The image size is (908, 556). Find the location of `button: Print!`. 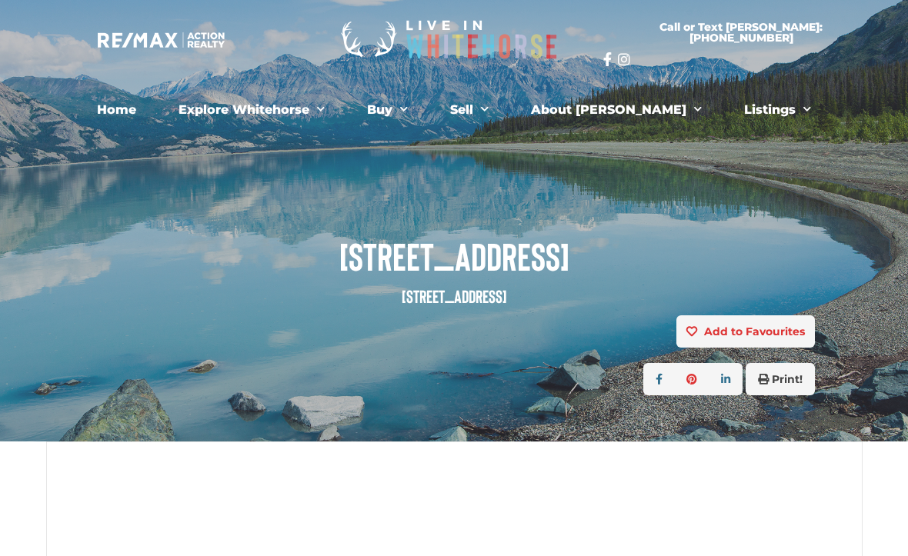

button: Print! is located at coordinates (780, 379).